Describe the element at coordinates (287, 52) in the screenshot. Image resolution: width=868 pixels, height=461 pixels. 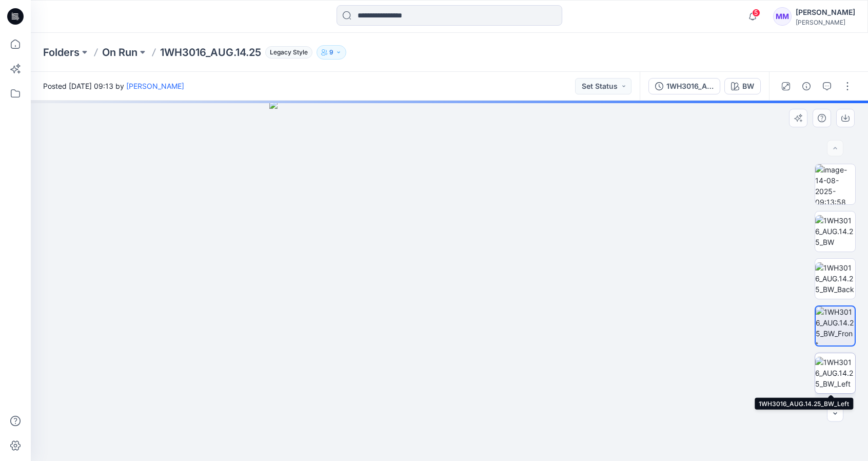
I see `button: Legacy Style` at that location.